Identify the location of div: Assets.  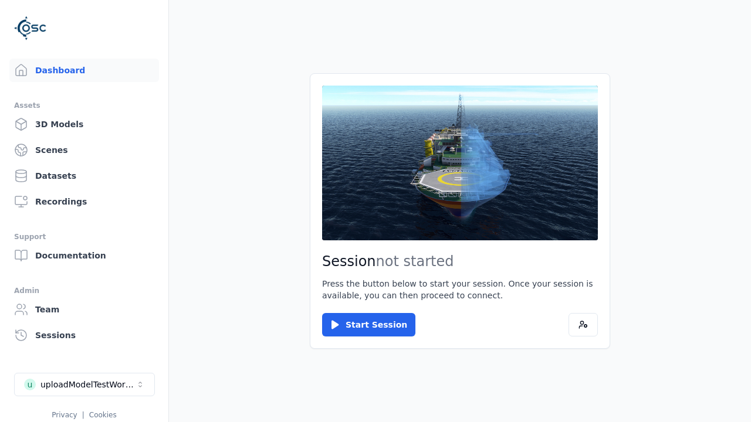
(84, 106).